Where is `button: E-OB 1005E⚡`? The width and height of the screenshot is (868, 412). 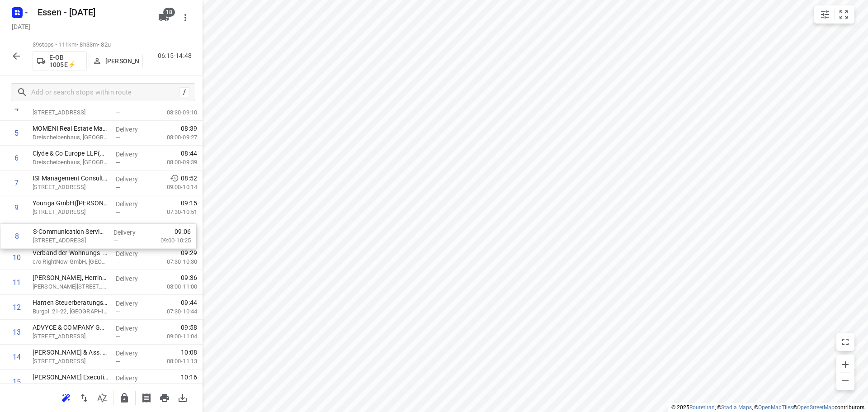
button: E-OB 1005E⚡ is located at coordinates (59, 61).